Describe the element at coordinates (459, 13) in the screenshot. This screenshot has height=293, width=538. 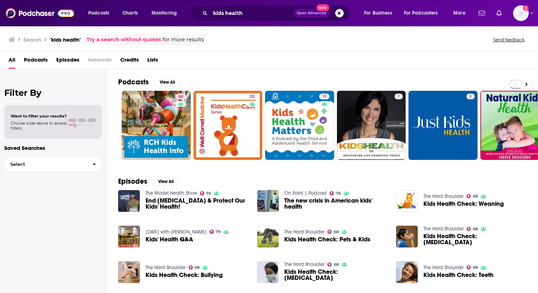
I see `span: More` at that location.